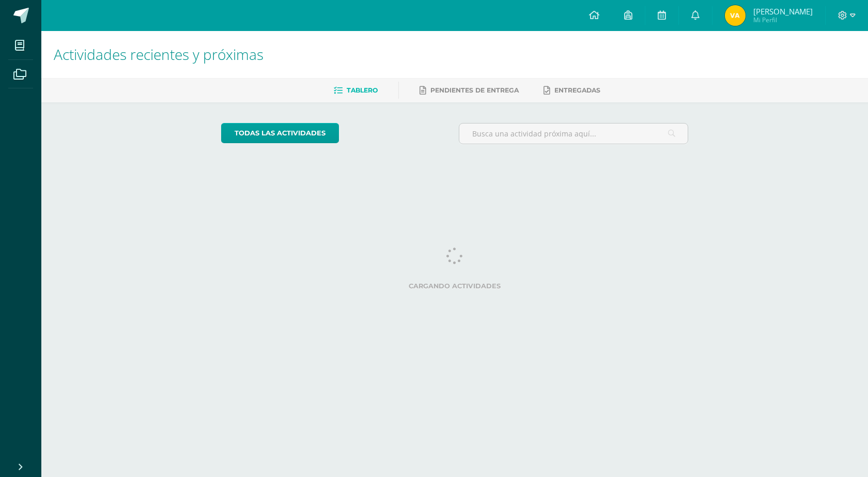 The width and height of the screenshot is (868, 477). What do you see at coordinates (577, 90) in the screenshot?
I see `span: Entregadas` at bounding box center [577, 90].